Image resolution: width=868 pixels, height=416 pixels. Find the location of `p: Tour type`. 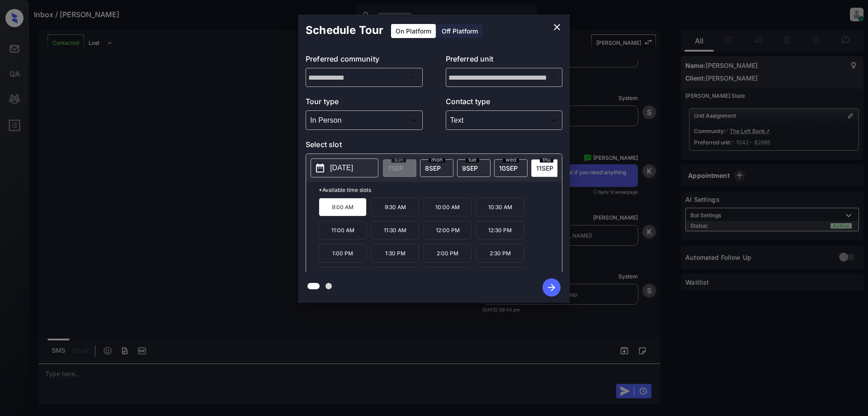

p: Tour type is located at coordinates (364, 103).